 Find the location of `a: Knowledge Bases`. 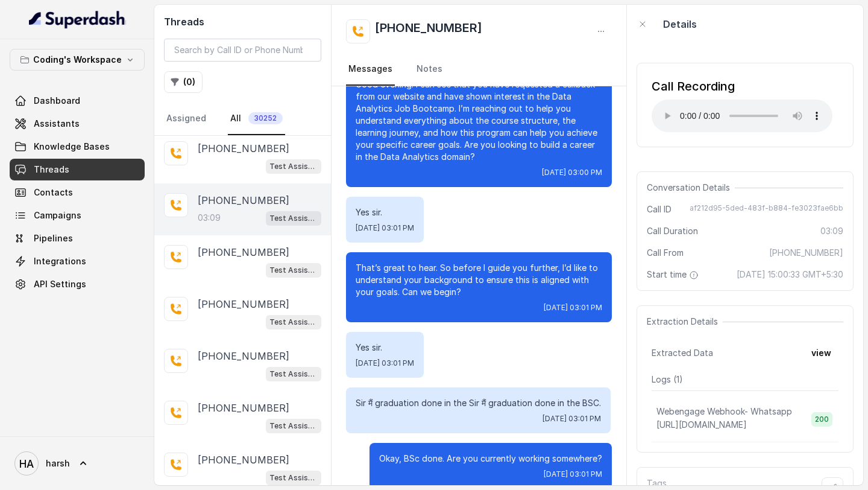

a: Knowledge Bases is located at coordinates (77, 147).